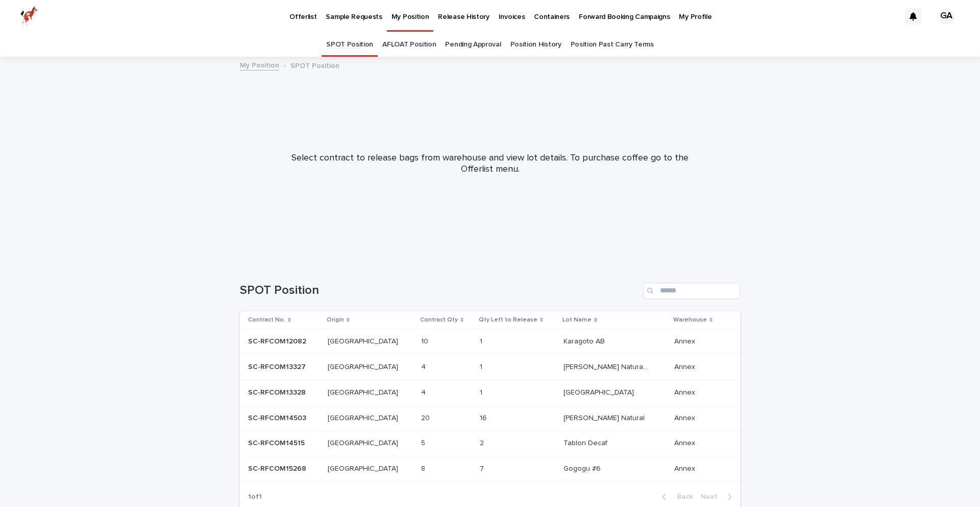 The height and width of the screenshot is (507, 980). I want to click on p: Origin, so click(335, 320).